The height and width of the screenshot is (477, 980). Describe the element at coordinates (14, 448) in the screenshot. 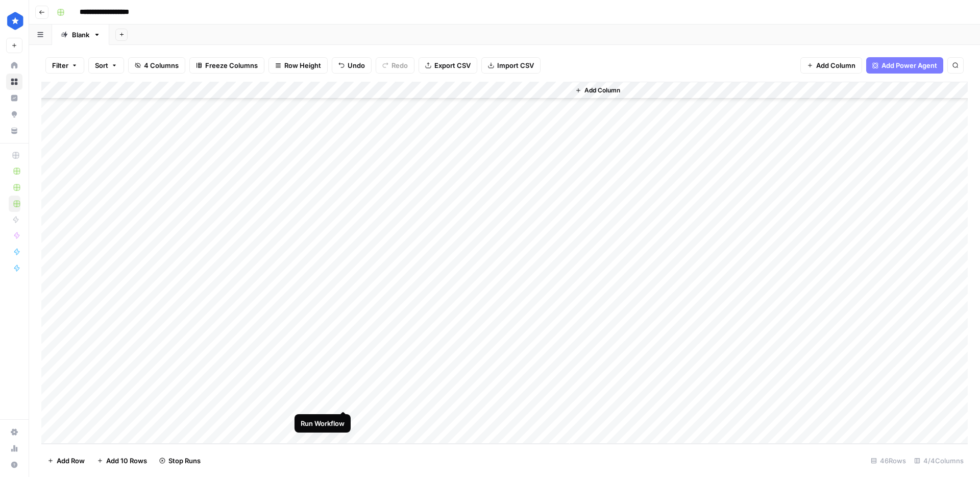

I see `a: Usage` at that location.